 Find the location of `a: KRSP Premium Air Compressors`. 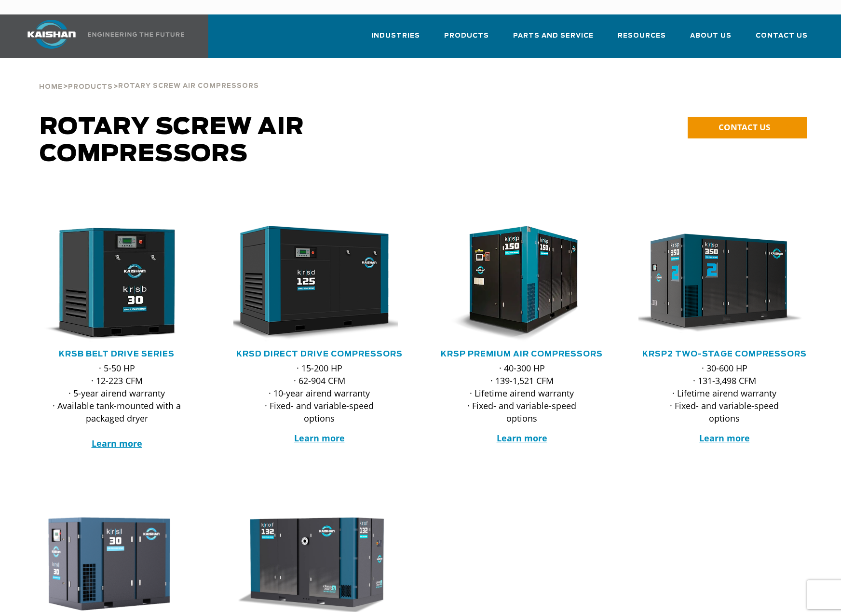

a: KRSP Premium Air Compressors is located at coordinates (521, 354).